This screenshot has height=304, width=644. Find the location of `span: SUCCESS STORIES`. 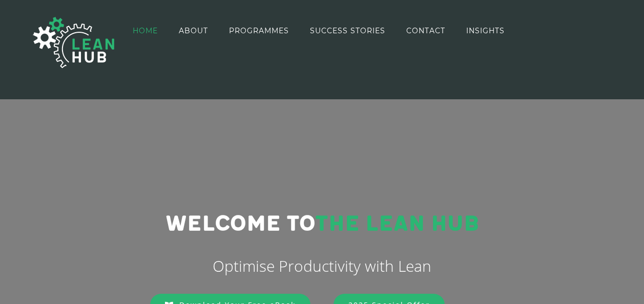

span: SUCCESS STORIES is located at coordinates (348, 30).